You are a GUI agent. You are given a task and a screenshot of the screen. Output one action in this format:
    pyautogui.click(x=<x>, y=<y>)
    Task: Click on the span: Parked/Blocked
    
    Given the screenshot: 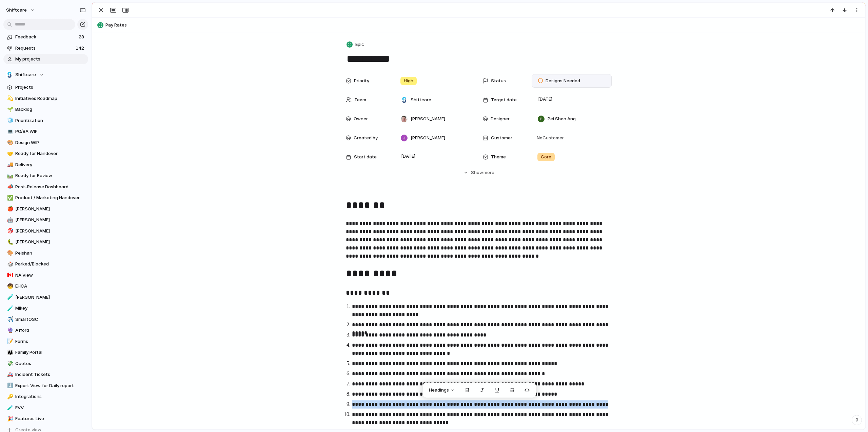 What is the action you would take?
    pyautogui.click(x=50, y=263)
    